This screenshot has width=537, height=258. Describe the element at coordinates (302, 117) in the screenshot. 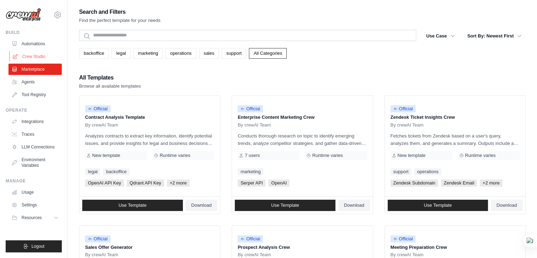

I see `p: Enterprise Content Marketing Crew` at that location.